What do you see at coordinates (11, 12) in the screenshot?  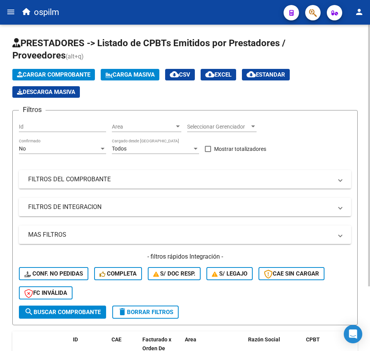 I see `mat-icon: menu` at bounding box center [11, 12].